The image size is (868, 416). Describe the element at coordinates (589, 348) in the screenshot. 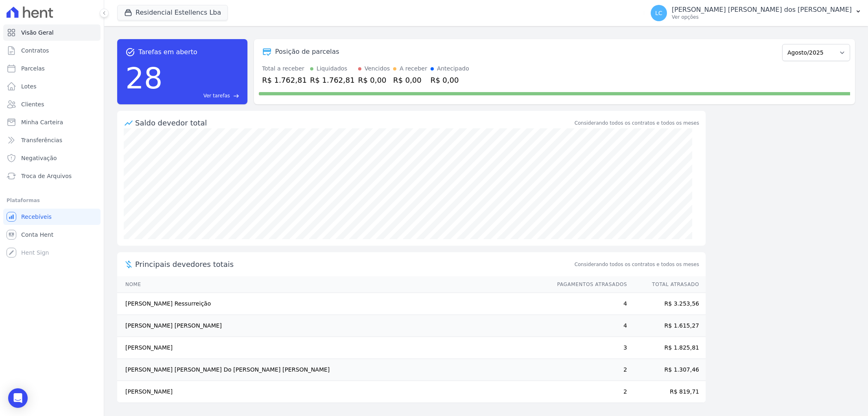

I see `td: 3` at that location.